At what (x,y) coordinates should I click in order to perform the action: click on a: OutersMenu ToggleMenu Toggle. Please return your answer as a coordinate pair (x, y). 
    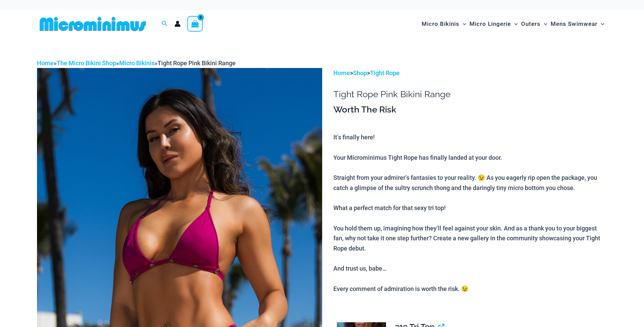
    Looking at the image, I should click on (534, 24).